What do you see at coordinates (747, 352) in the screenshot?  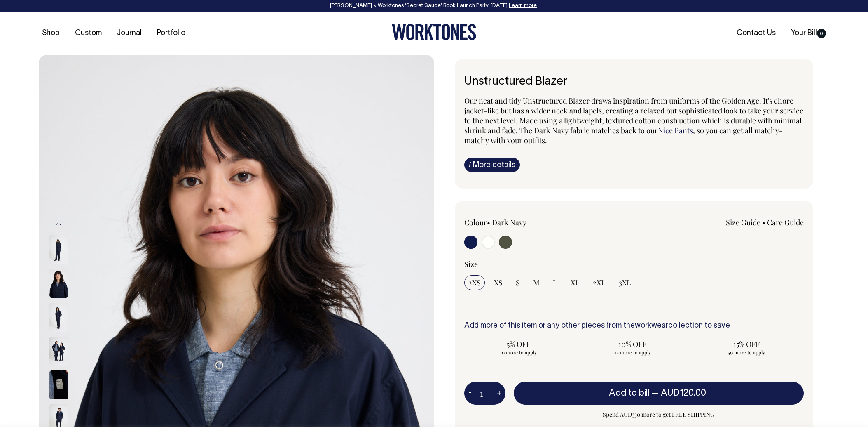 I see `span: 50 more to apply` at bounding box center [747, 352].